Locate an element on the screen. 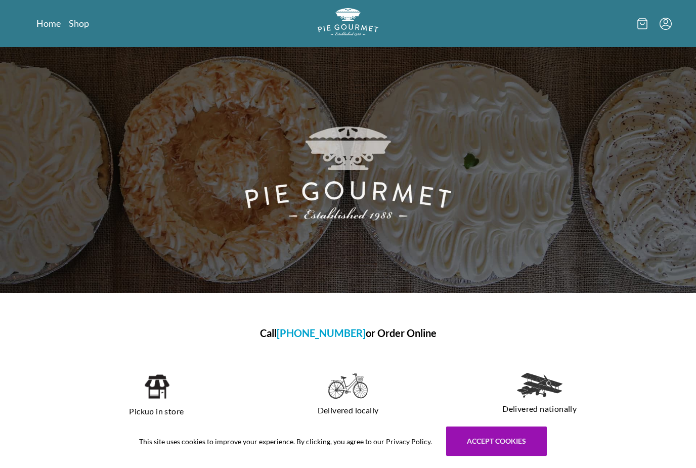  span: This site uses cookies to improve your experience. By clicking, you agree to our Privacy Policy. is located at coordinates (285, 441).